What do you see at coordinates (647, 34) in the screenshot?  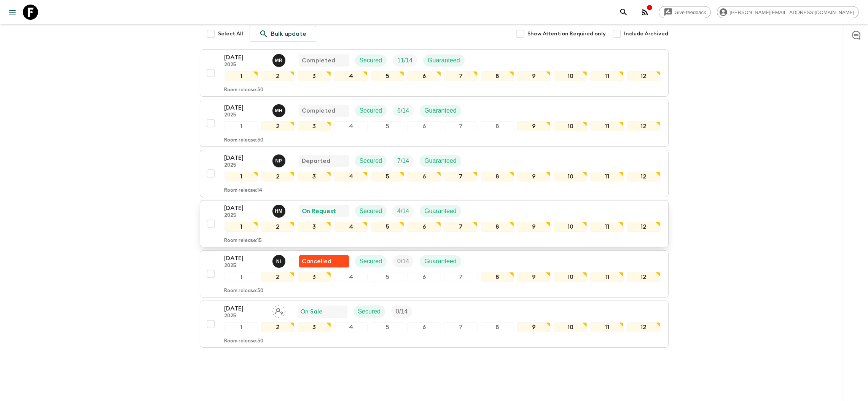 I see `span: Include Archived` at bounding box center [647, 34].